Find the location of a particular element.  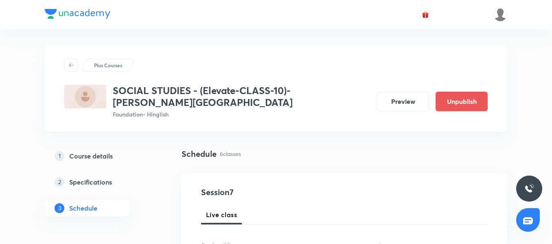

a: Company Logo is located at coordinates (77, 15).